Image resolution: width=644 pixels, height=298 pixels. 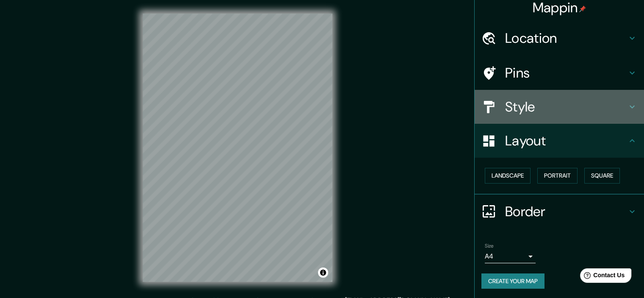 What do you see at coordinates (583, 9) in the screenshot?
I see `img: pin-icon.png` at bounding box center [583, 9].